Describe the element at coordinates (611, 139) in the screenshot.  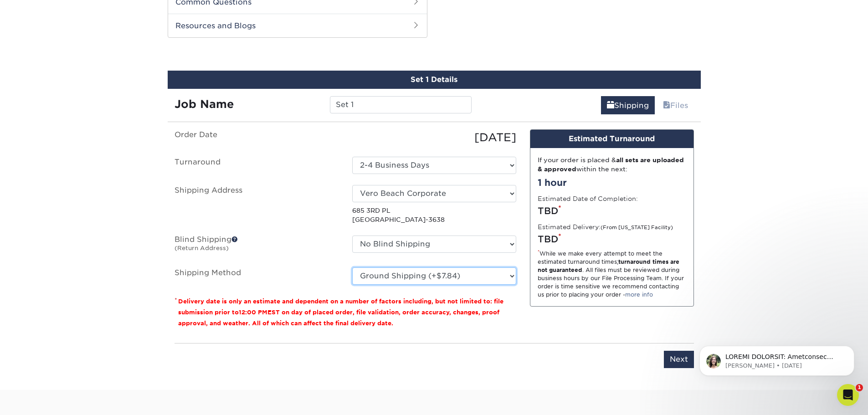
I see `div: Estimated Turnaround` at that location.